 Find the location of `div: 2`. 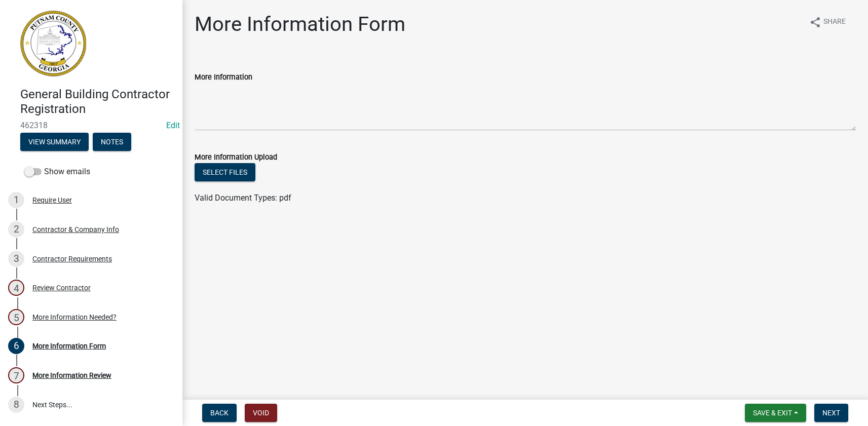

div: 2 is located at coordinates (16, 229).